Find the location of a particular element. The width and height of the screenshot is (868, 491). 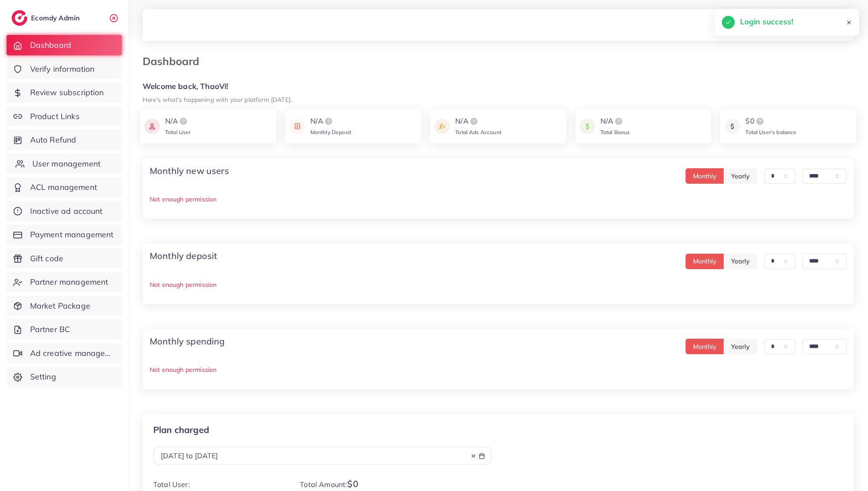

span: $0 is located at coordinates (353, 483).